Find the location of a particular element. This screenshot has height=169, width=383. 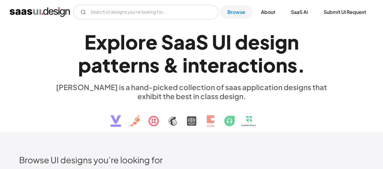

div: E is located at coordinates (90, 42).